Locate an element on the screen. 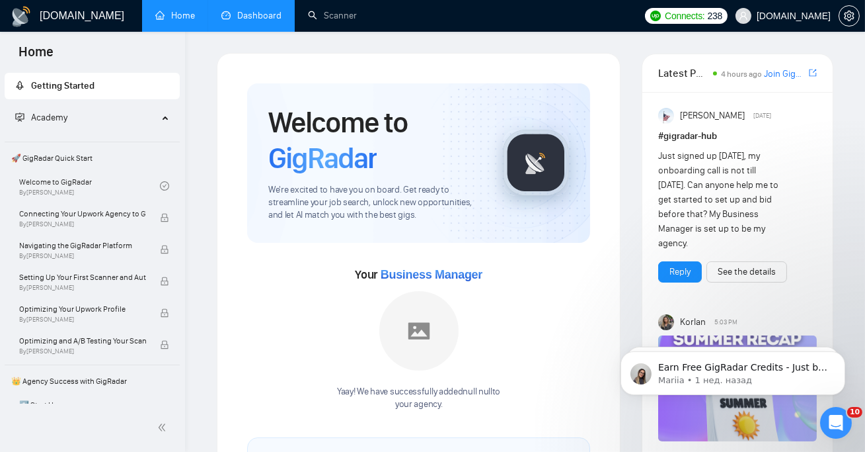 The height and width of the screenshot is (452, 865). img: logo is located at coordinates (21, 17).